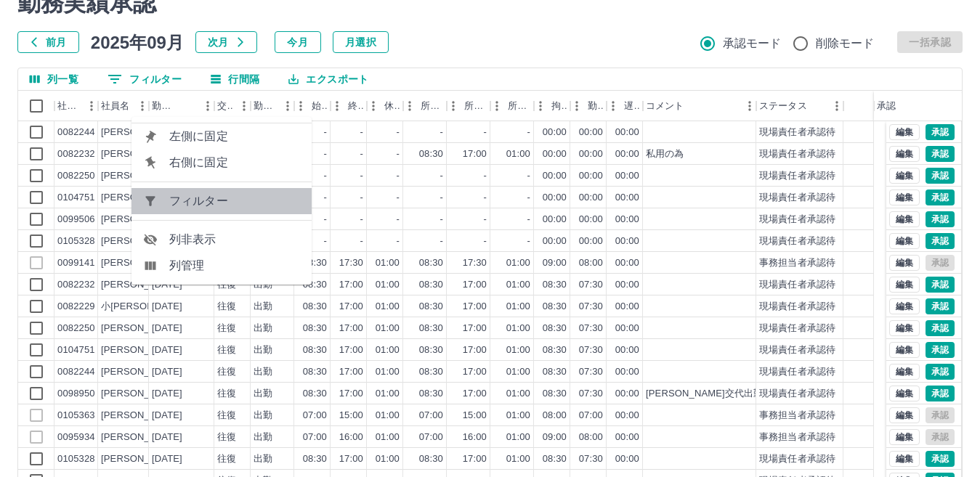  What do you see at coordinates (235, 239) in the screenshot?
I see `span: 列非表示` at bounding box center [235, 239].